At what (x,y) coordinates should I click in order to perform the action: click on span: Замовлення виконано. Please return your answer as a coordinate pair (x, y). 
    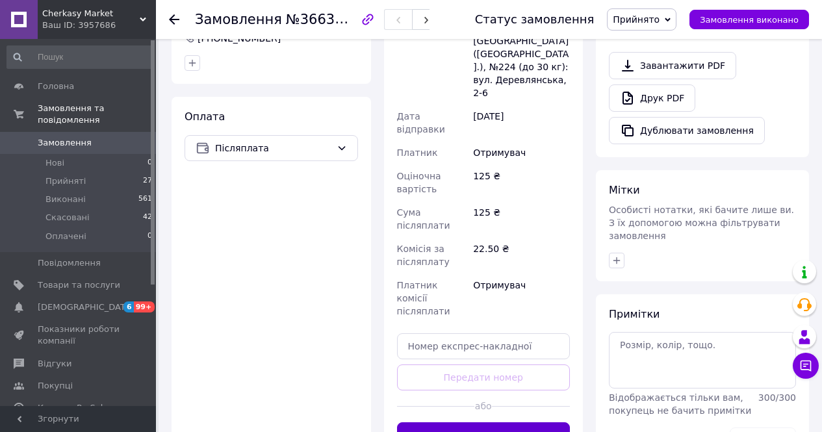
    Looking at the image, I should click on (750, 20).